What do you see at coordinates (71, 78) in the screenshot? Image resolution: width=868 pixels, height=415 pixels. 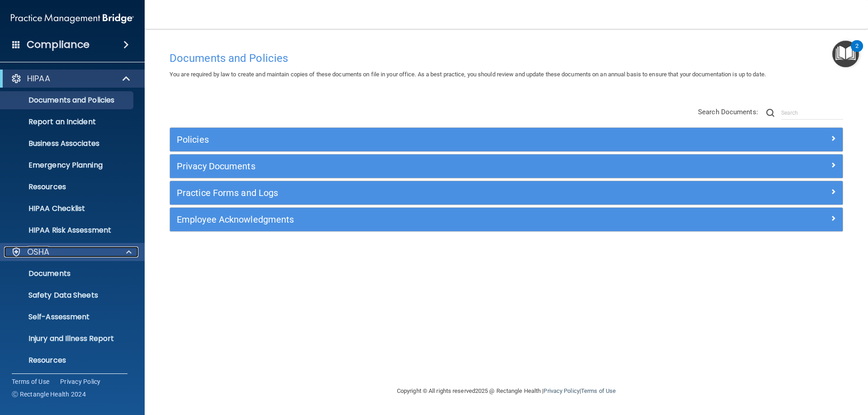 I see `a: HIPAA` at bounding box center [71, 78].